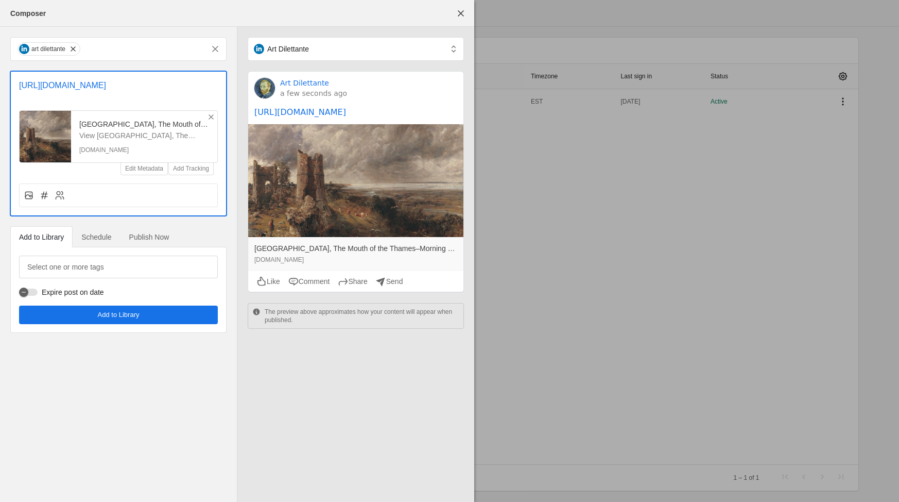 Image resolution: width=899 pixels, height=502 pixels. I want to click on label: Expire post on date, so click(71, 292).